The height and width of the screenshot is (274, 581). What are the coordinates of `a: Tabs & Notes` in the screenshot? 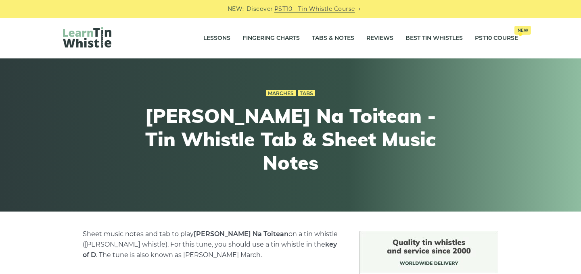 It's located at (333, 38).